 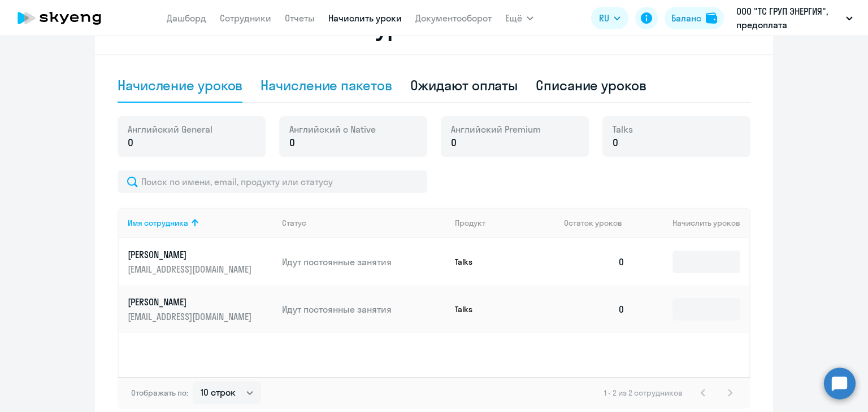 What do you see at coordinates (170, 130) in the screenshot?
I see `span: Английский General` at bounding box center [170, 130].